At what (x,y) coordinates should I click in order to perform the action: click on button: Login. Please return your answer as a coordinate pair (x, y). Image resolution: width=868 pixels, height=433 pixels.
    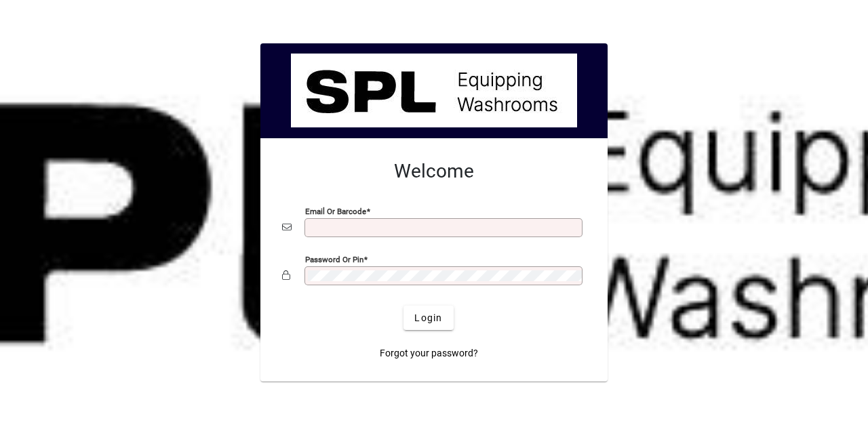
    Looking at the image, I should click on (428, 318).